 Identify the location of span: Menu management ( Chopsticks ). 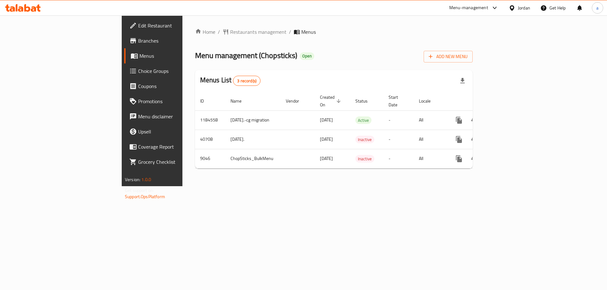
(246, 55).